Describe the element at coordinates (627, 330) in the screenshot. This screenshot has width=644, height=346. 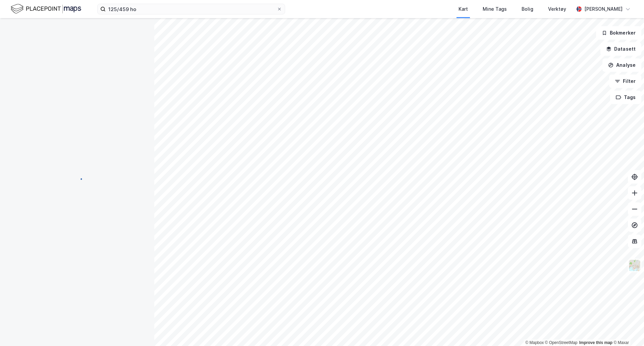
I see `div: Kontrollprogram for chat` at that location.